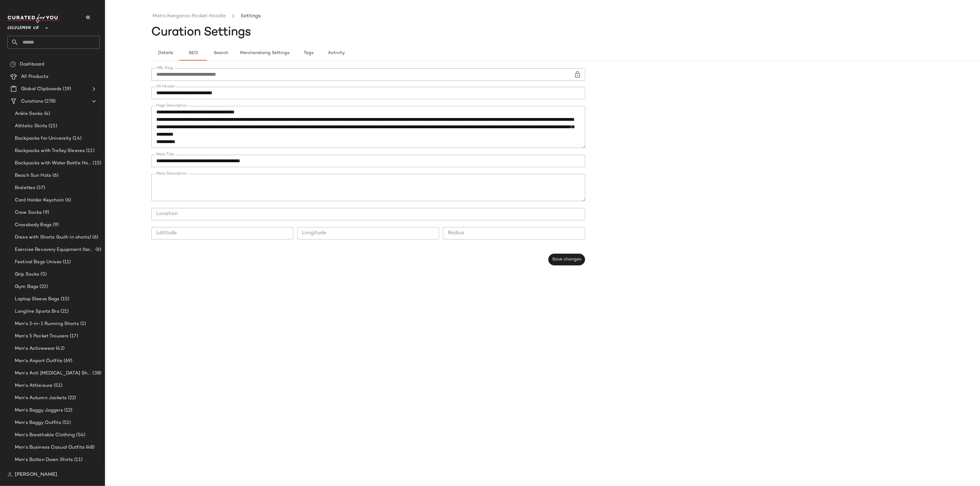  Describe the element at coordinates (165, 53) in the screenshot. I see `span: Details` at that location.